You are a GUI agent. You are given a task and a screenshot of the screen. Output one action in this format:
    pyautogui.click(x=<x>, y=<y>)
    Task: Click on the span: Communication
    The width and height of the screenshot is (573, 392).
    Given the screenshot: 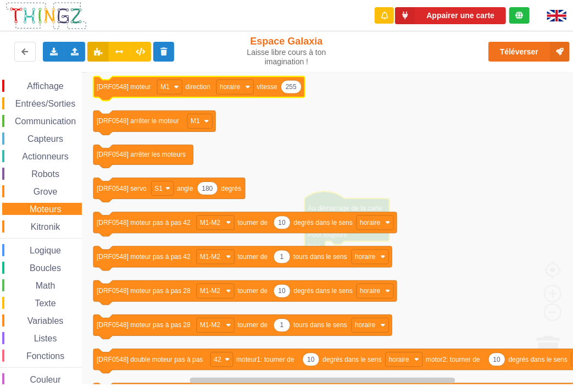 What is the action you would take?
    pyautogui.click(x=45, y=120)
    